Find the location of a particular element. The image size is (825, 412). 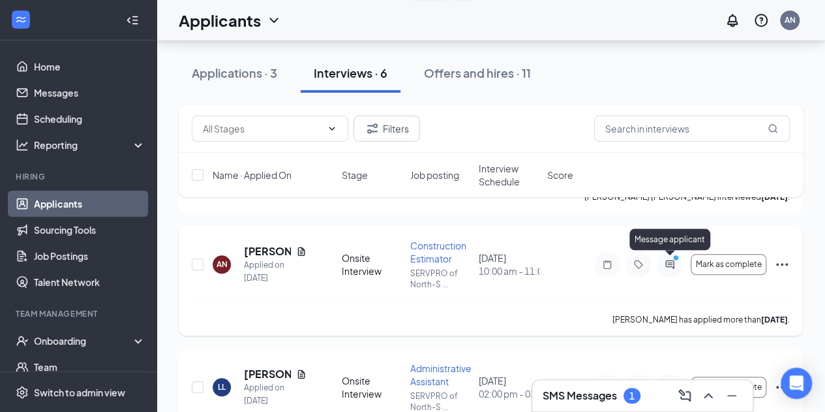

span: Interview Schedule is located at coordinates (509, 175).